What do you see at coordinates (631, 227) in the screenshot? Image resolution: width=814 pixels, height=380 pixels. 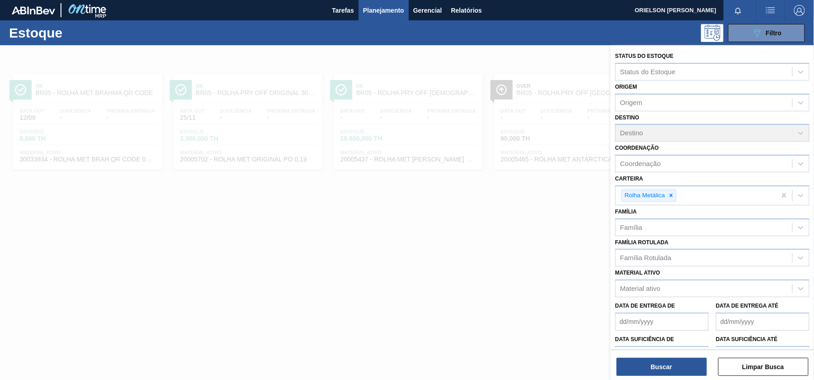 I see `div: Família` at bounding box center [631, 227].